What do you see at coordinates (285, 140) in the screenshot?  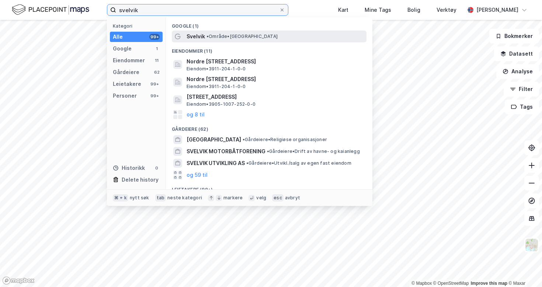 I see `span: Gårdeiere • Religiøse organisasjoner` at bounding box center [285, 140].